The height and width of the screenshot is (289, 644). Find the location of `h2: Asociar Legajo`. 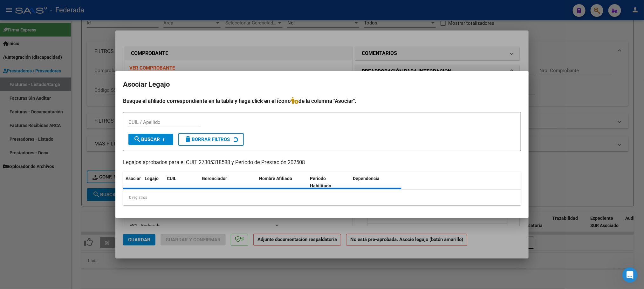

h2: Asociar Legajo is located at coordinates (322, 84).